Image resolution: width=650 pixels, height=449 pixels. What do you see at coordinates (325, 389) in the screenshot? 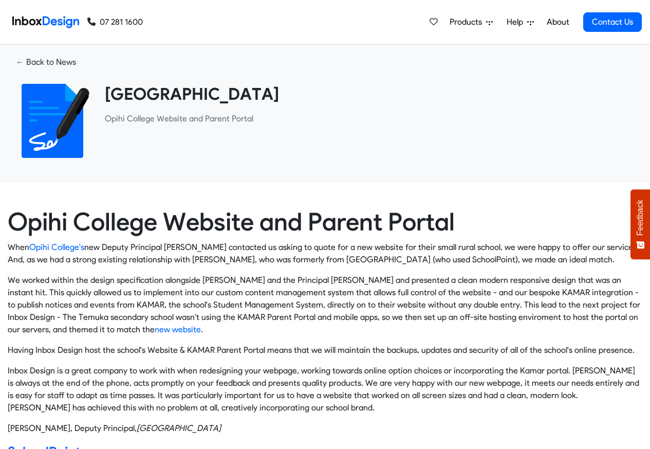
I see `p: Inbox Design is a great company to work with when redesigning your webpage, working towards onlin...` at bounding box center [325, 389].